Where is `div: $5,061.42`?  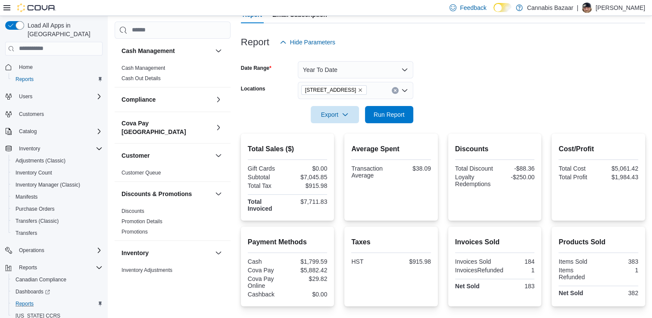
div: $5,061.42 is located at coordinates (619, 169).